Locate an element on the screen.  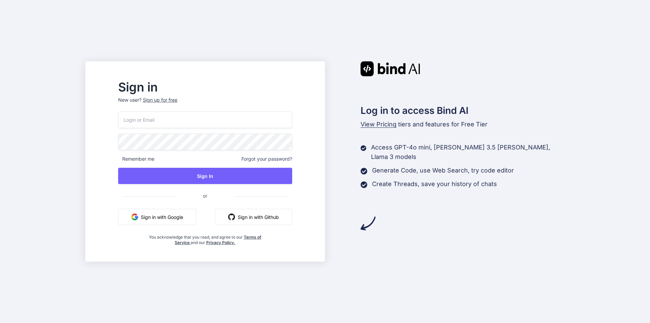
a: Terms of Service is located at coordinates (218, 239).